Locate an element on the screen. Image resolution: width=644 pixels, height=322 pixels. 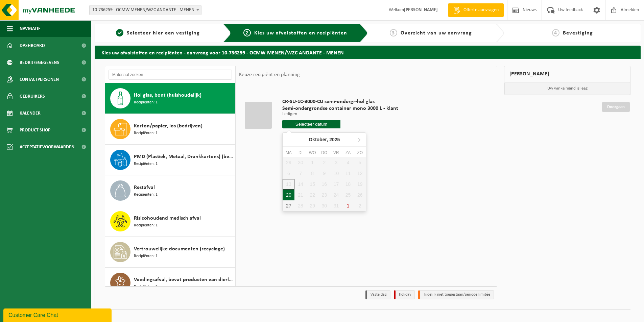
span: 10-736259 - OCMW MENEN/WZC ANDANTE - MENEN is located at coordinates (145, 10).